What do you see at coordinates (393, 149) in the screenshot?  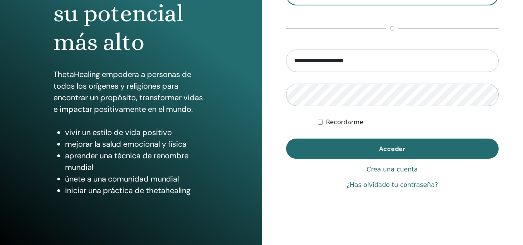 I see `span: Acceder` at bounding box center [393, 149].